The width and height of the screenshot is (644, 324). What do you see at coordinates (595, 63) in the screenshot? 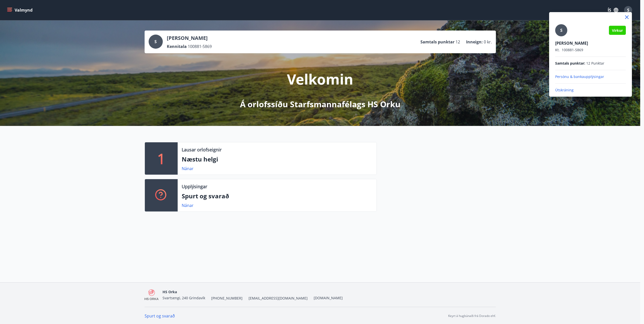
I see `span: 12 Punktar` at bounding box center [595, 63].